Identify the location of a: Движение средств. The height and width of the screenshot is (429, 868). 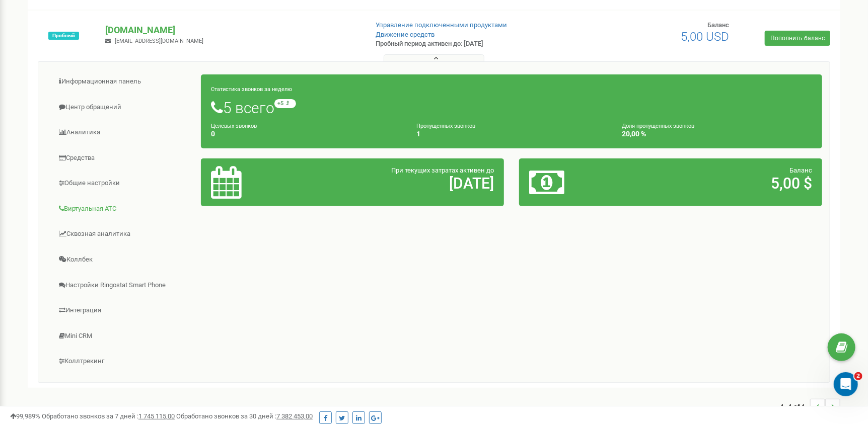
(405, 34).